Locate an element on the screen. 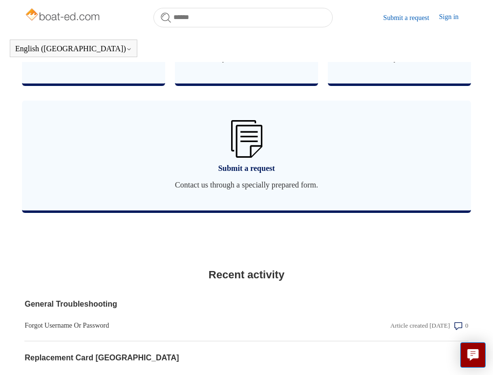 This screenshot has width=493, height=375. input: Search is located at coordinates (243, 18).